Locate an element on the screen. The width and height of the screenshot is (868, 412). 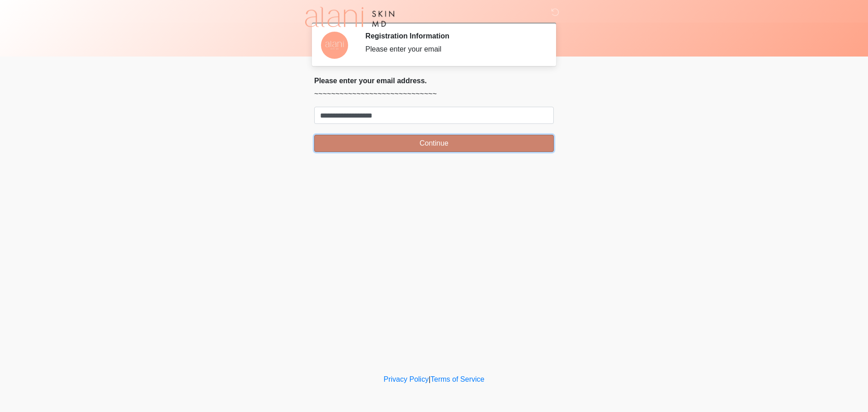
a: Terms of Service is located at coordinates (457, 379).